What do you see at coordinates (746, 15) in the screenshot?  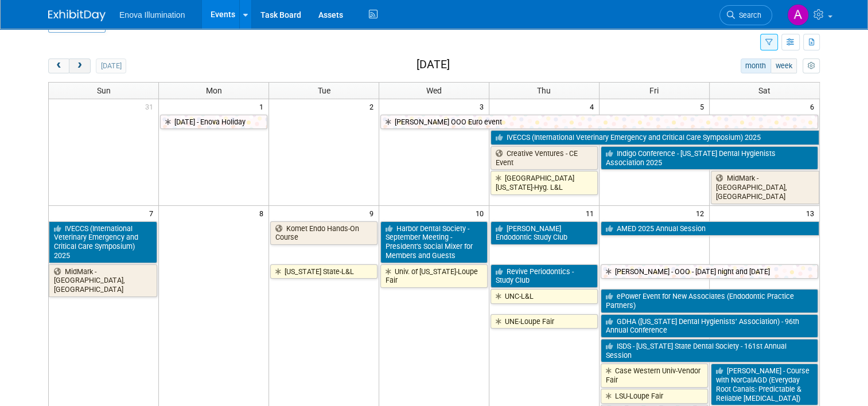 I see `a: Search` at bounding box center [746, 15].